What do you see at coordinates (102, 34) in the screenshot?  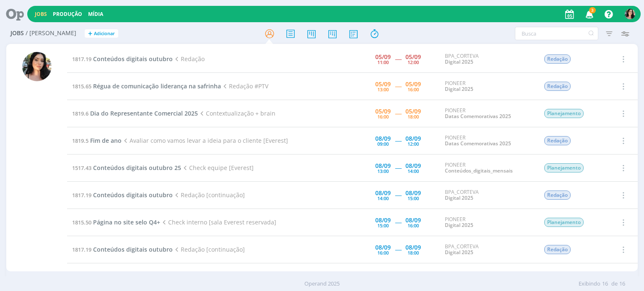 I see `button: +Adicionar` at bounding box center [102, 34].